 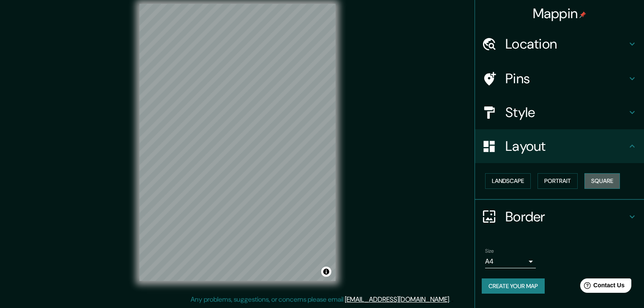 What do you see at coordinates (559, 112) in the screenshot?
I see `div: Style` at bounding box center [559, 112].